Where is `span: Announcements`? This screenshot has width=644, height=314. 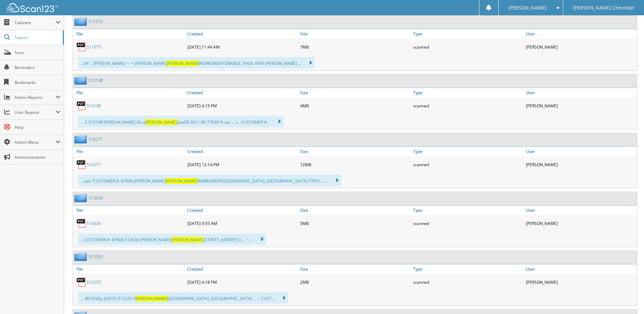 span: Announcements is located at coordinates (37, 157).